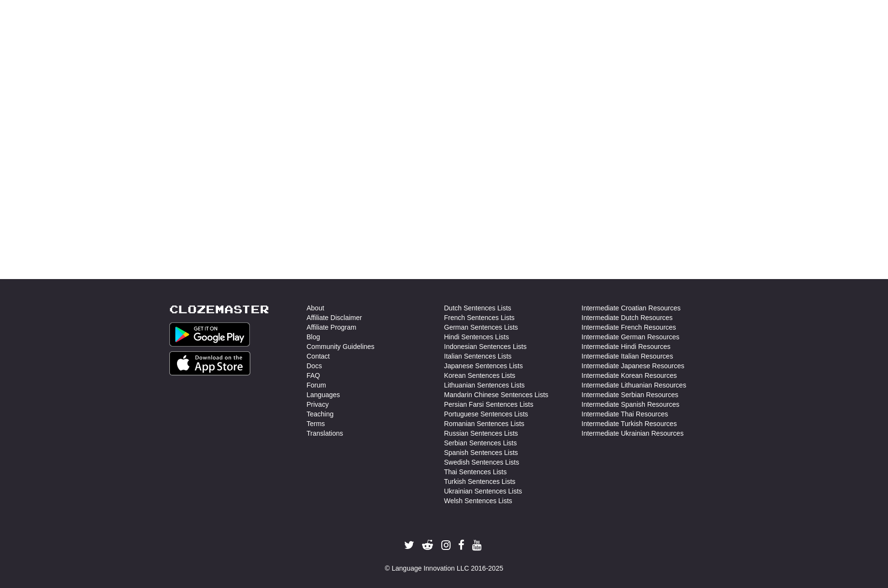  Describe the element at coordinates (210, 334) in the screenshot. I see `img: Get it on Google Play` at that location.